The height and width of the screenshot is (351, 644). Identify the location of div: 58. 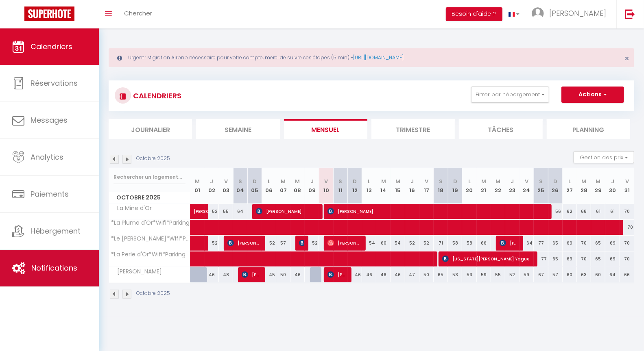
(469, 243).